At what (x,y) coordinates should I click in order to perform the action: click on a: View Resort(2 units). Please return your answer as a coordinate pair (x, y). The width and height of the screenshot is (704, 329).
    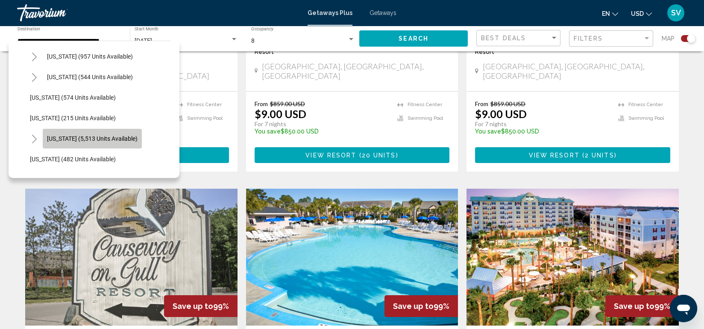
    Looking at the image, I should click on (573, 155).